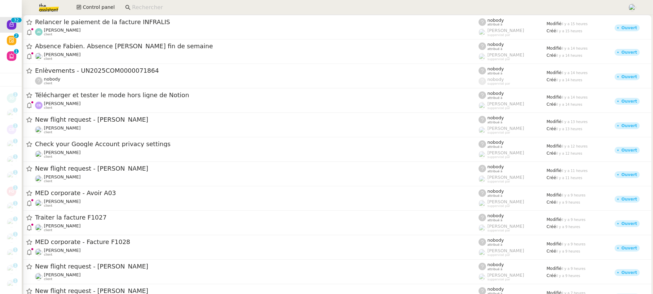 The width and height of the screenshot is (653, 294). Describe the element at coordinates (12, 238) in the screenshot. I see `img: users%2FABbKNE6cqURruDjcsiPjnOKQJp72%2Favatar%2F553dd27b-fe40-476d-bebb-74bc1599d59c` at that location.